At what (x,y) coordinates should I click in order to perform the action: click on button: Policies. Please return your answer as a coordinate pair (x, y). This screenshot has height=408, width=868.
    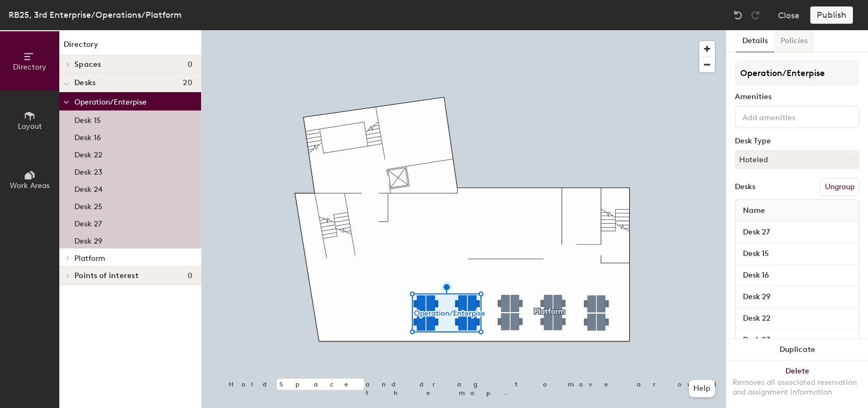
    Looking at the image, I should click on (794, 41).